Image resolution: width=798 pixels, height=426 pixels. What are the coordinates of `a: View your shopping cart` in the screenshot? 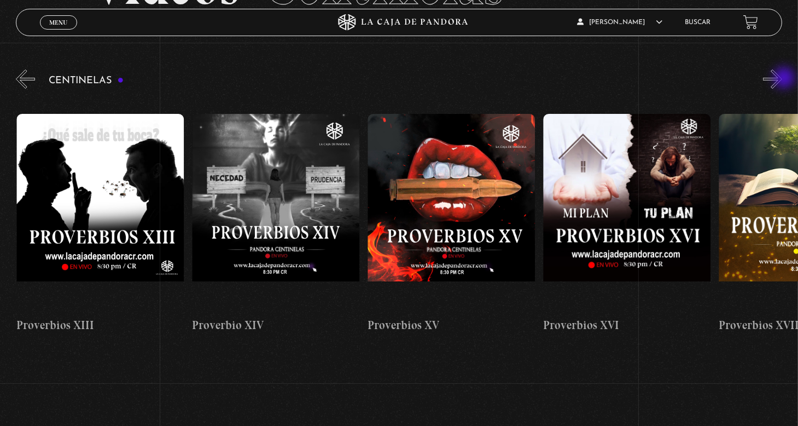 It's located at (750, 22).